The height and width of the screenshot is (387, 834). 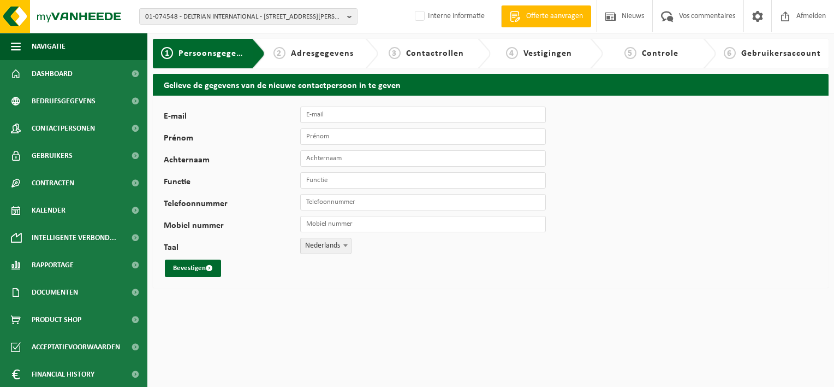 I want to click on span: Contactpersonen, so click(x=63, y=128).